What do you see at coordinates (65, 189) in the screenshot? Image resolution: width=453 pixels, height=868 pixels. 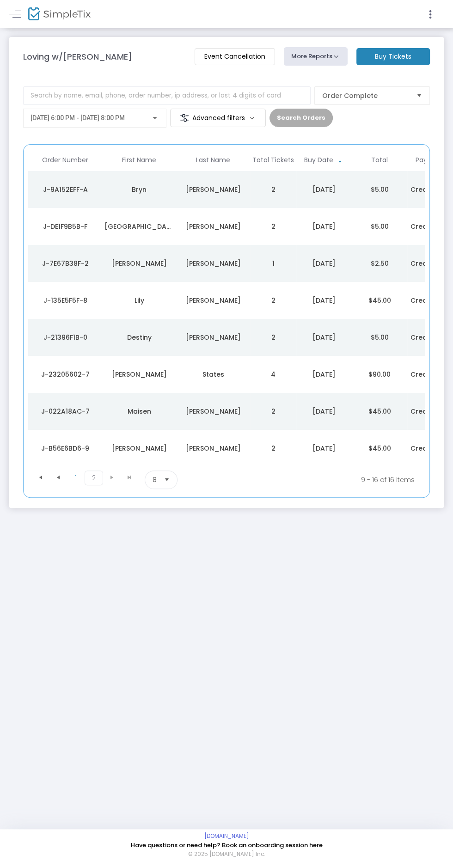 I see `div: J-9A152EFF-A` at bounding box center [65, 189].